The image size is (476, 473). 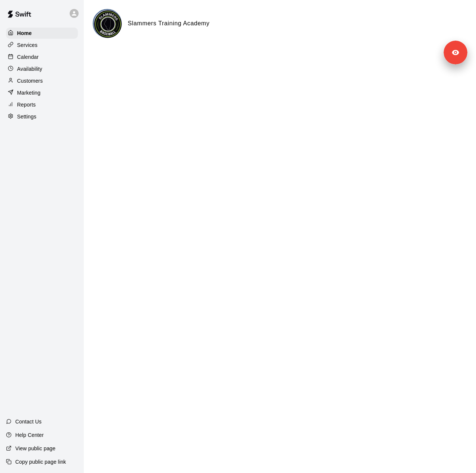 I want to click on div: Settings, so click(x=42, y=117).